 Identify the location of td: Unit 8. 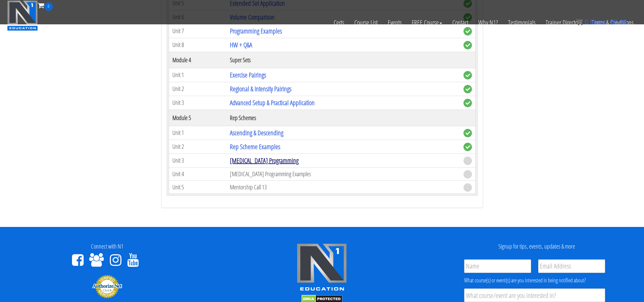
(198, 45).